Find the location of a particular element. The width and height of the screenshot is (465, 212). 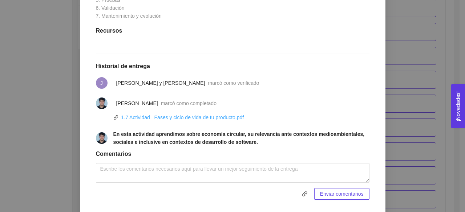

button: Enviar comentarios is located at coordinates (342, 194).